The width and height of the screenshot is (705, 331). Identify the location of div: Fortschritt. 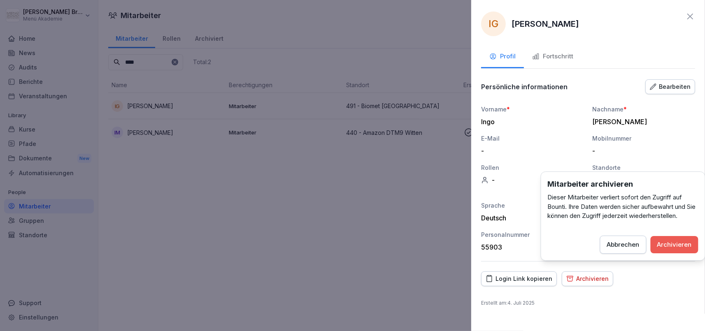
(553, 56).